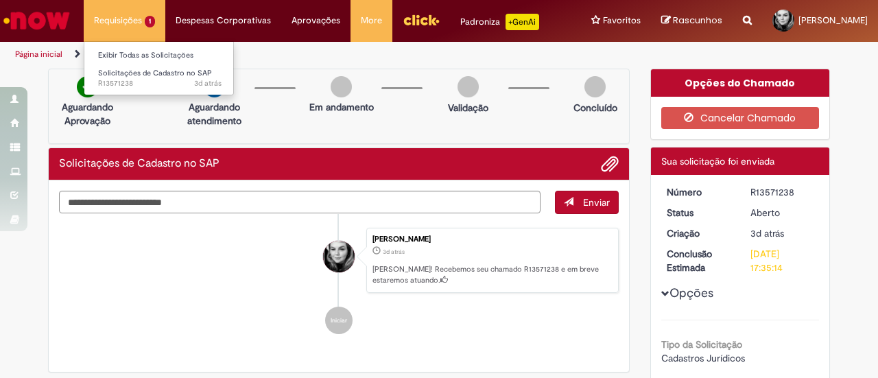 The height and width of the screenshot is (378, 878). I want to click on b: Tipo da Solicitação, so click(702, 344).